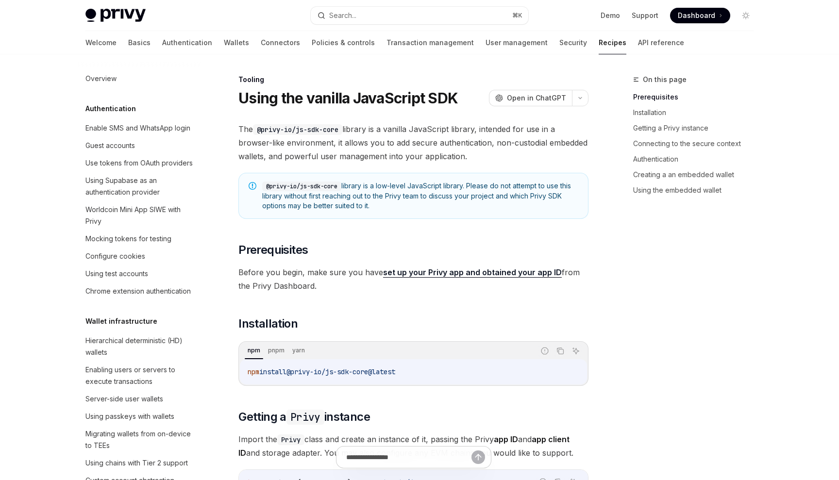  I want to click on button: Report incorrect code, so click(545, 351).